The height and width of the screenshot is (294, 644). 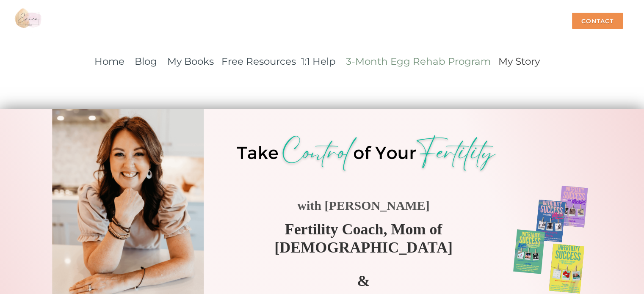 I want to click on a: Home, so click(x=109, y=61).